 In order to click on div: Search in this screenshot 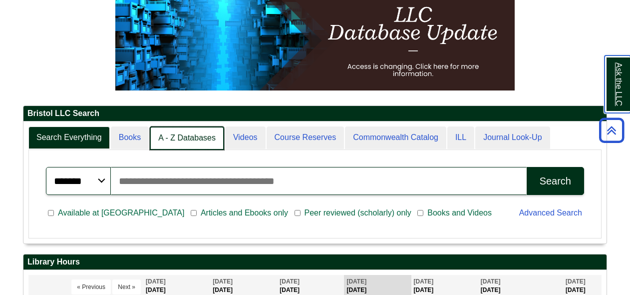, I will do `click(555, 181)`.